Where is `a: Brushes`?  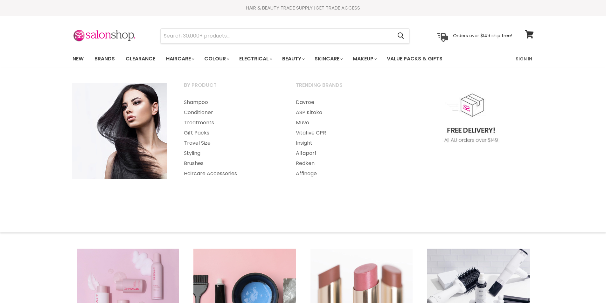 a: Brushes is located at coordinates (231, 163).